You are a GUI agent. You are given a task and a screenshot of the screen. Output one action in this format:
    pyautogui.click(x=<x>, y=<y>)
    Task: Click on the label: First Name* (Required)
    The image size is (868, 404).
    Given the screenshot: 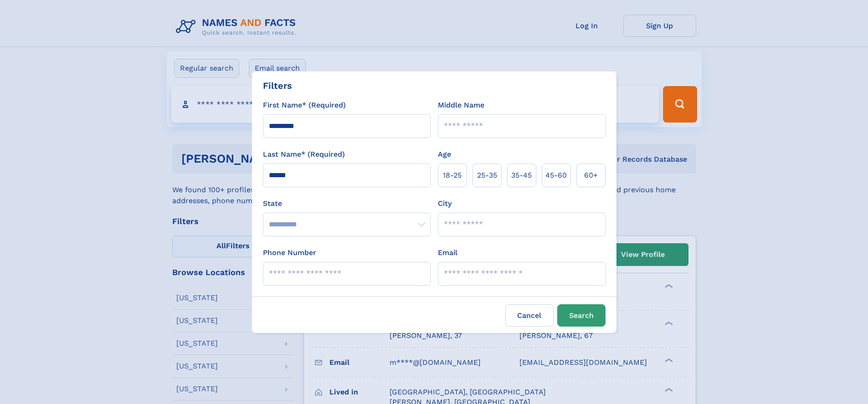 What is the action you would take?
    pyautogui.click(x=304, y=105)
    